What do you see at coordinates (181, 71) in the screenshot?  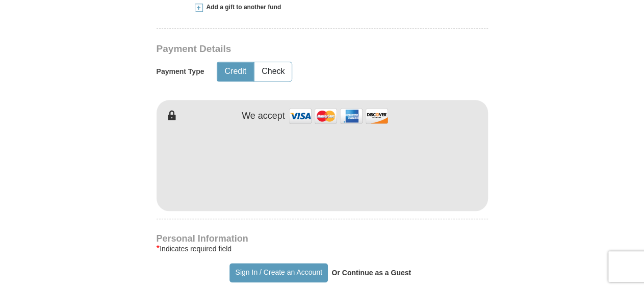 I see `h5: Payment Type` at bounding box center [181, 71].